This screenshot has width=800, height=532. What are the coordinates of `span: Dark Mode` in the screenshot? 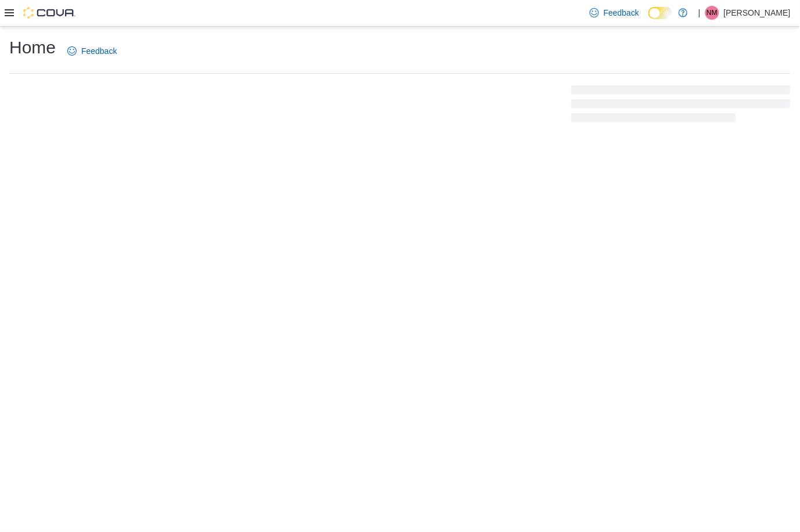 It's located at (649, 19).